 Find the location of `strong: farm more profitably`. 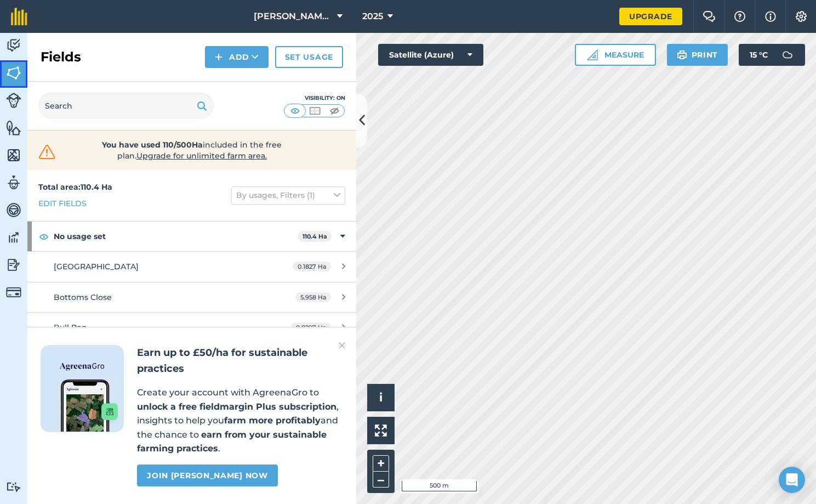

strong: farm more profitably is located at coordinates (273, 420).